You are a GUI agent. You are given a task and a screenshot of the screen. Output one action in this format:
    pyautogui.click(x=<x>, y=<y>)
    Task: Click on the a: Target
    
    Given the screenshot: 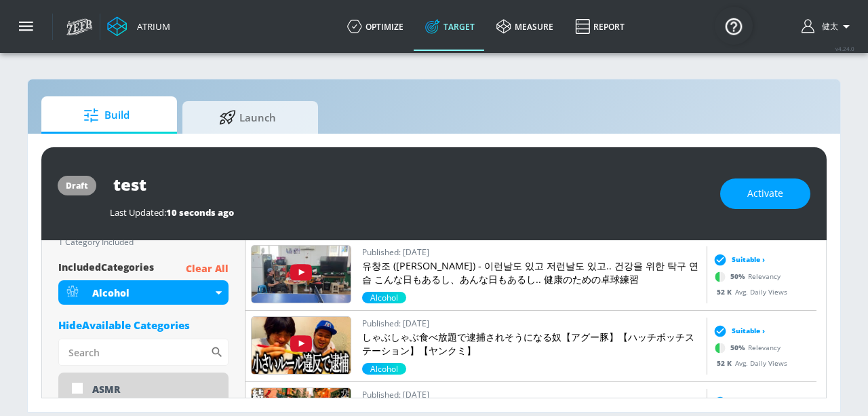 What is the action you would take?
    pyautogui.click(x=450, y=26)
    